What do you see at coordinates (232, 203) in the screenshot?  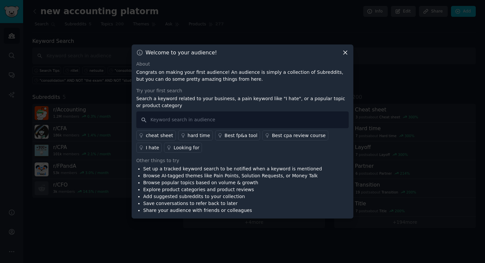 I see `li: Save conversations to refer back to later` at bounding box center [232, 203].